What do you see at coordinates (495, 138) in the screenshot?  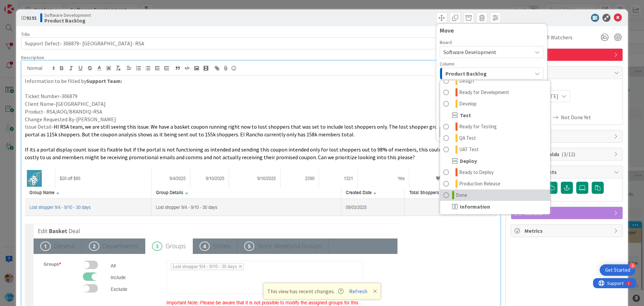 I see `a: QA Test` at bounding box center [495, 138].